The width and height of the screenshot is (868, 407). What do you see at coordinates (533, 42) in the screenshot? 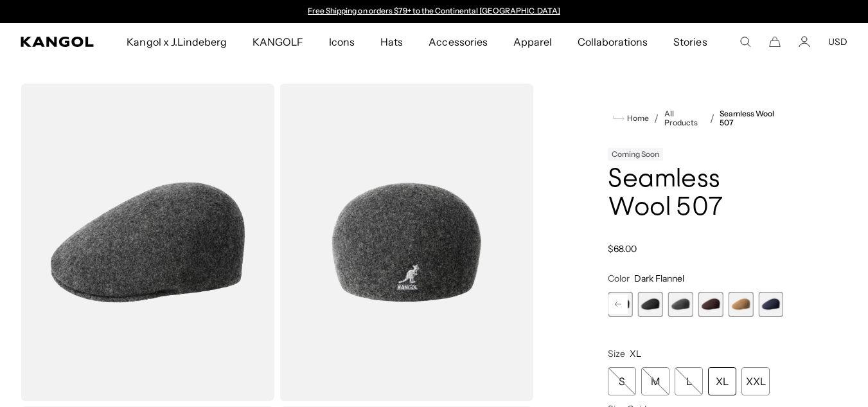
I see `a: Apparel` at bounding box center [533, 42].